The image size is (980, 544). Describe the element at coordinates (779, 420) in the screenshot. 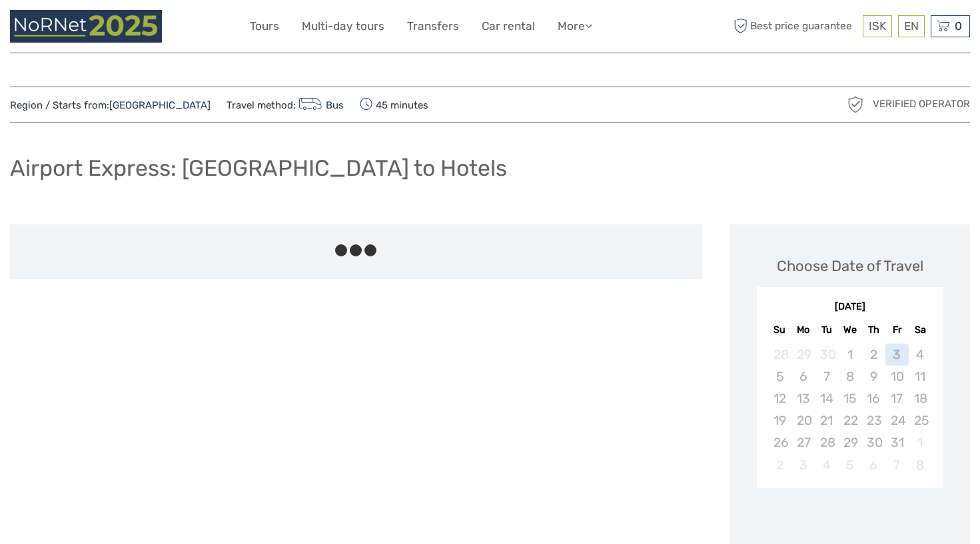

I see `div: Not available Sunday, October 19th, 2025` at that location.